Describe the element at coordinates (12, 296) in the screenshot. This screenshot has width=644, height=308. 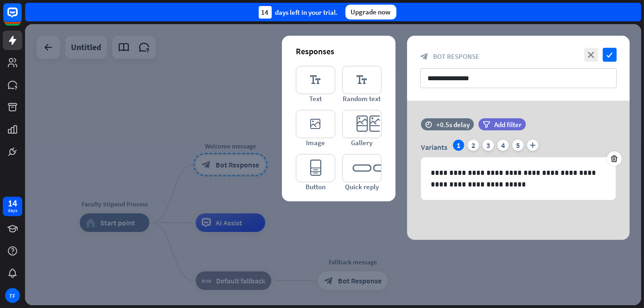
I see `div: TF` at that location.